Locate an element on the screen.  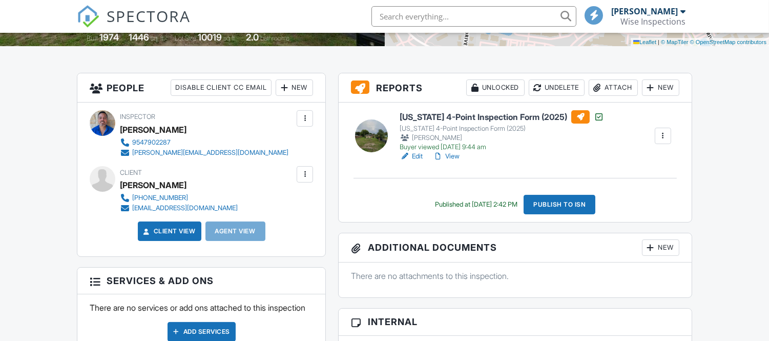
h3: Reports is located at coordinates (515, 88).